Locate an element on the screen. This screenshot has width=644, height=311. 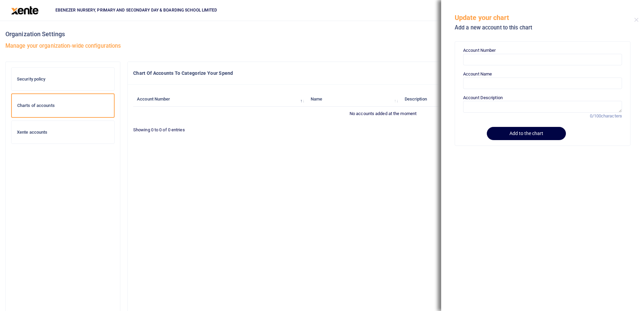
h6: Charts of accounts is located at coordinates (63, 105).